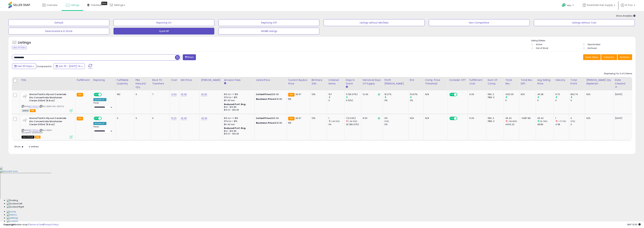  Describe the element at coordinates (436, 82) in the screenshot. I see `div: Comp. Price Threshold` at that location.